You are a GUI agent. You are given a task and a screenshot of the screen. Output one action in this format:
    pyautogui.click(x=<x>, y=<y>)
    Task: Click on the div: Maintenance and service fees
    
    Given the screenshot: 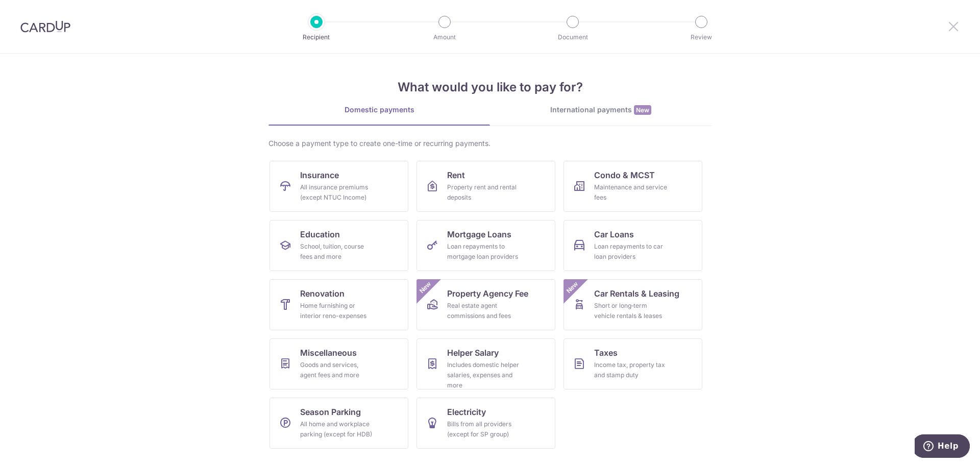 What is the action you would take?
    pyautogui.click(x=631, y=192)
    